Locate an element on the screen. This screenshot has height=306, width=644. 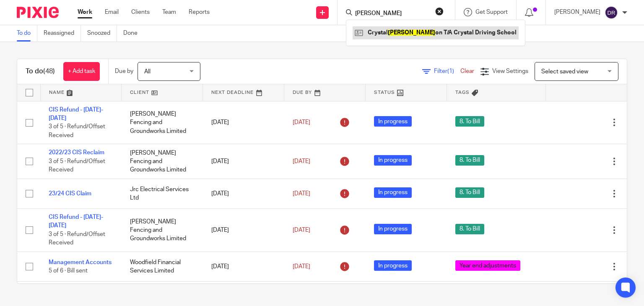
td: Jrc Electrical Services Ltd is located at coordinates (162, 193).